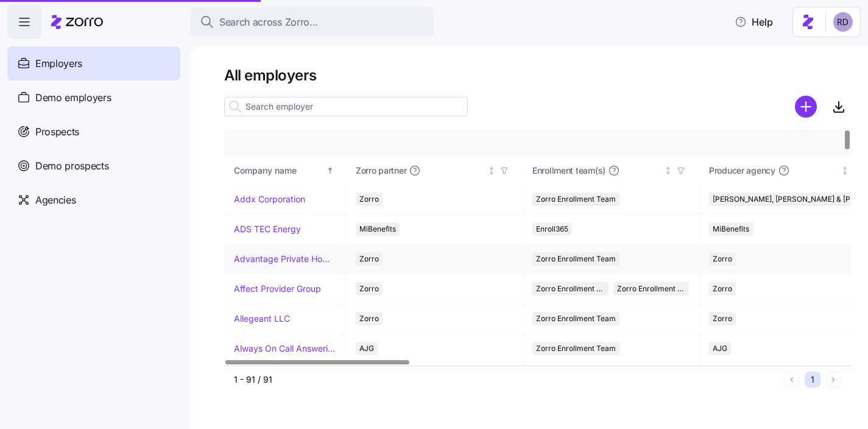  What do you see at coordinates (537, 75) in the screenshot?
I see `h1: All employers` at bounding box center [537, 75].